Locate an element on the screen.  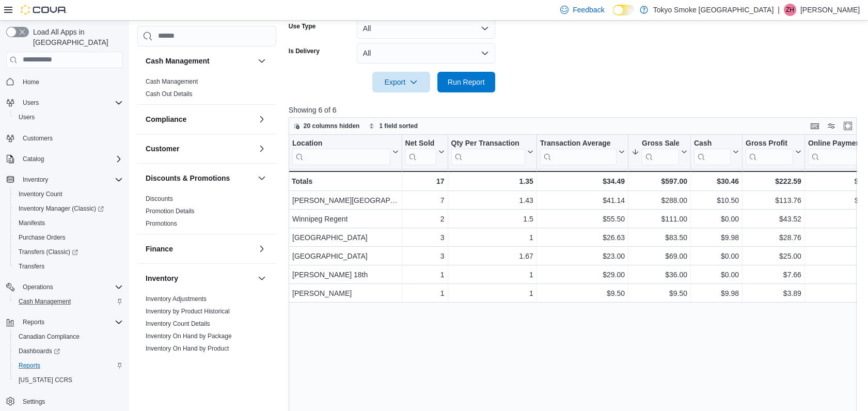
input: Dark Mode is located at coordinates (624, 10).